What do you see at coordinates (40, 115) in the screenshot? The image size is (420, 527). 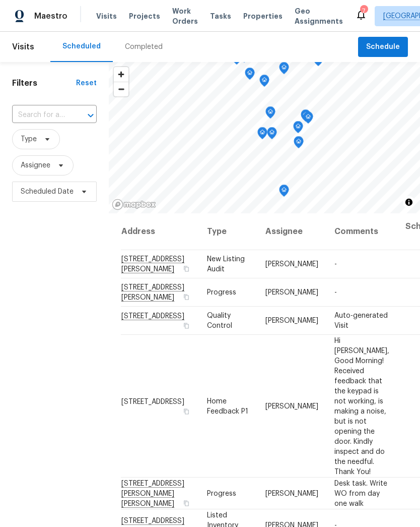 I see `input: Search for an address...` at bounding box center [40, 115].